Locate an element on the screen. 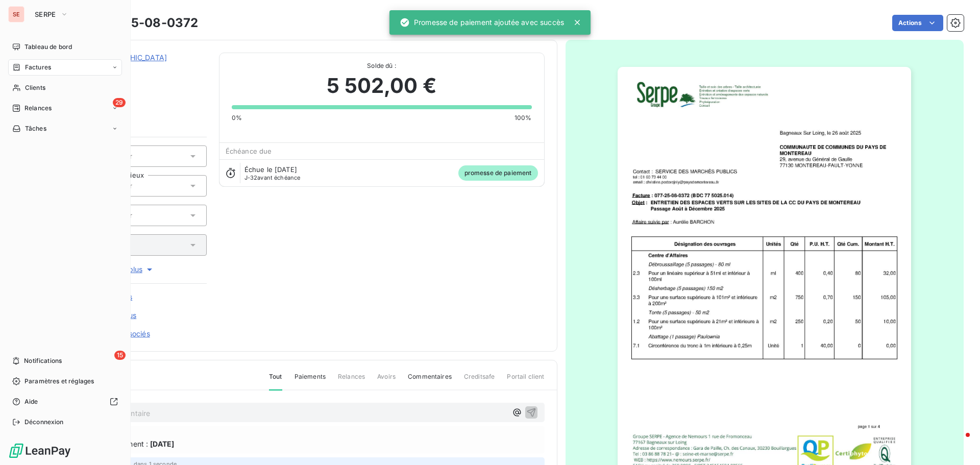 This screenshot has width=980, height=465. span: J-32 is located at coordinates (251, 177).